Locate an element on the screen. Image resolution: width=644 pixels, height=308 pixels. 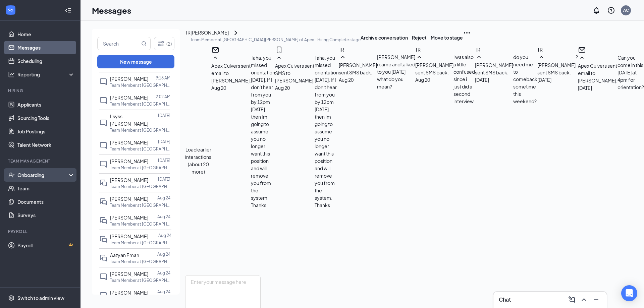
svg: ChevronUp is located at coordinates (584, 299).